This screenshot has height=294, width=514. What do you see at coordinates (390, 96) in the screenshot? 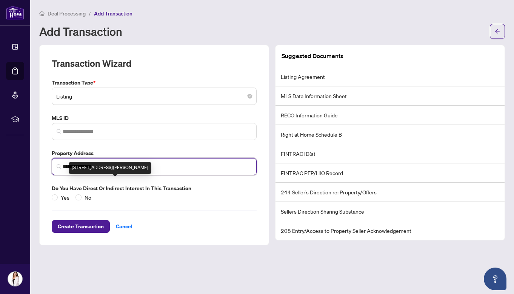
I see `li: MLS Data Information Sheet` at bounding box center [390, 96].